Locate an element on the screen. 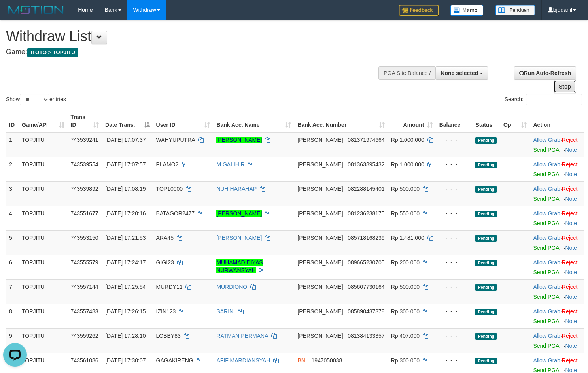  span: 743551677 is located at coordinates (85, 214).